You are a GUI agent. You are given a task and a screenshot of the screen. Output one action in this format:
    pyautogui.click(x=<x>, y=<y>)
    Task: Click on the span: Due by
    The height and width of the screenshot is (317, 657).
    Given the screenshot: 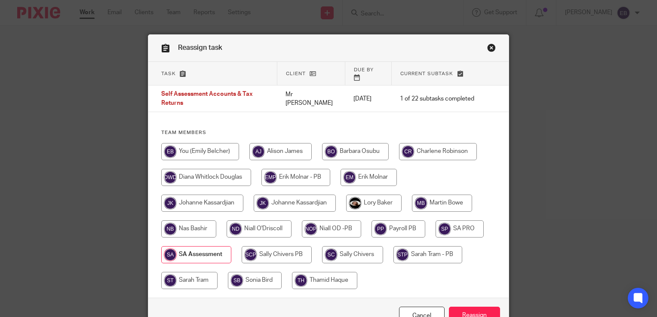 What is the action you would take?
    pyautogui.click(x=364, y=70)
    